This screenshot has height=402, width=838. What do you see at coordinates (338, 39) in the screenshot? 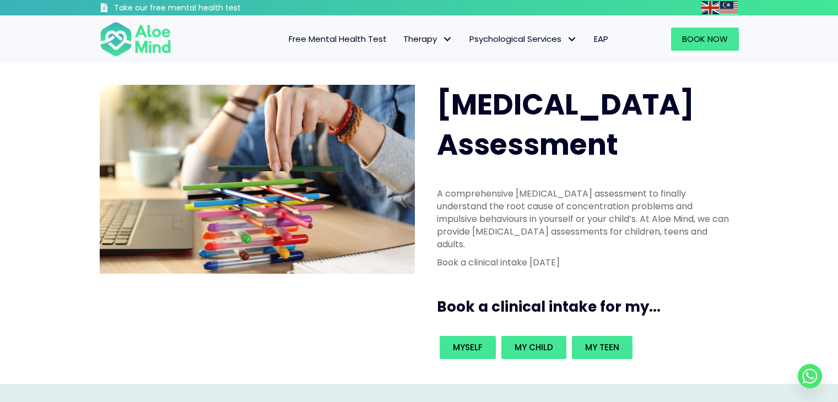
I see `span: Free Mental Health Test` at bounding box center [338, 39].